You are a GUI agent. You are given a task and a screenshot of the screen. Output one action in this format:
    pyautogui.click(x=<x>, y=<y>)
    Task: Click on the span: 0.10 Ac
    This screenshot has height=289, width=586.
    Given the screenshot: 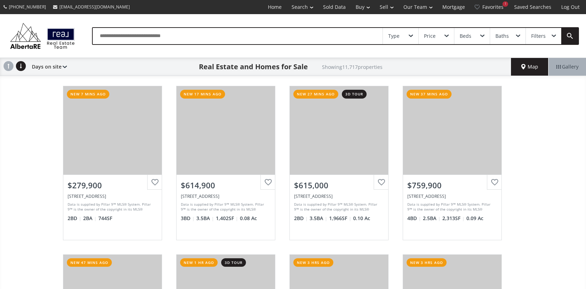 What is the action you would take?
    pyautogui.click(x=361, y=219)
    